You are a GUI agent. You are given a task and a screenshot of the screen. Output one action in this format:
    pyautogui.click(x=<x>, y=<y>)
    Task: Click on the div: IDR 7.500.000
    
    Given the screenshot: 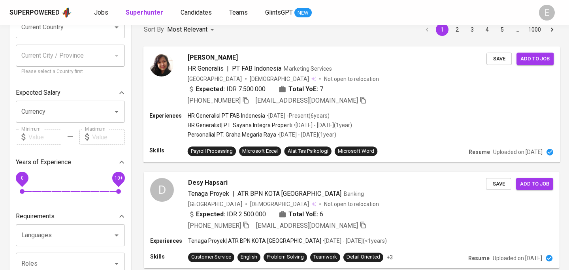 What is the action you would take?
    pyautogui.click(x=227, y=89)
    